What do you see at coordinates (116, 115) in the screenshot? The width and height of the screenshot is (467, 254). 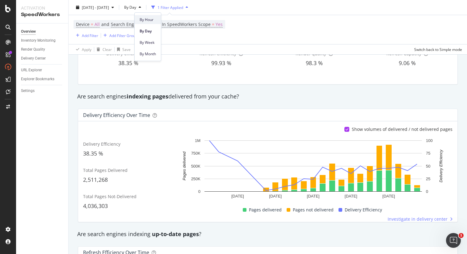 I see `div: Delivery Efficiency over time` at bounding box center [116, 115].